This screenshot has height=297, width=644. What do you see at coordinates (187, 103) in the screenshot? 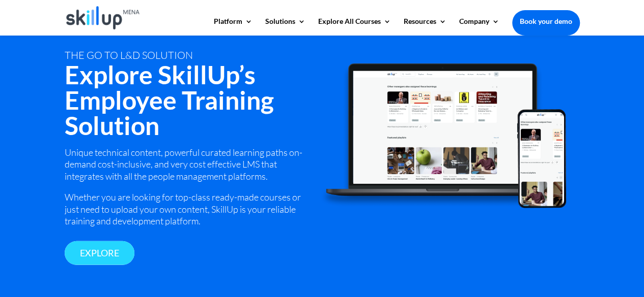
I see `h2: Explore SkillUp’s Employee Training Solution` at bounding box center [187, 103].